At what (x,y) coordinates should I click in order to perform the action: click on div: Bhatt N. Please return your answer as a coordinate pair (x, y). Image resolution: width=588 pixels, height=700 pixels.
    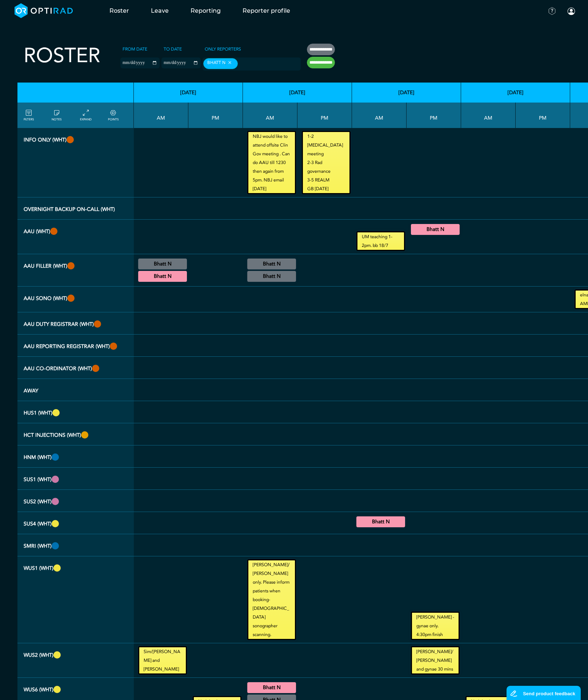
    Looking at the image, I should click on (220, 64).